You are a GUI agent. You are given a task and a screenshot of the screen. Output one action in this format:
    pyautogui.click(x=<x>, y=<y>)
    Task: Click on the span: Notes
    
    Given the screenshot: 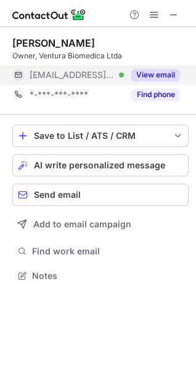 What is the action you would take?
    pyautogui.click(x=108, y=276)
    